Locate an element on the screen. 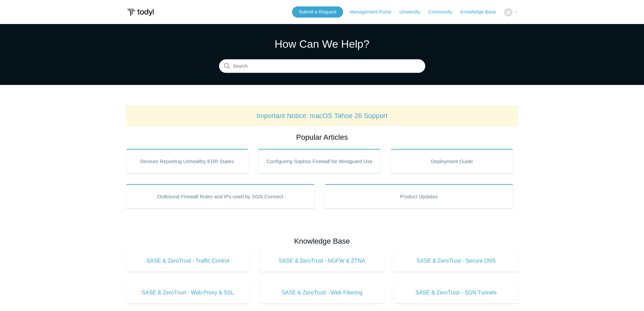 This screenshot has height=311, width=644. a: Outbound Firewall Rules and IPs used by SGN Connect is located at coordinates (220, 196).